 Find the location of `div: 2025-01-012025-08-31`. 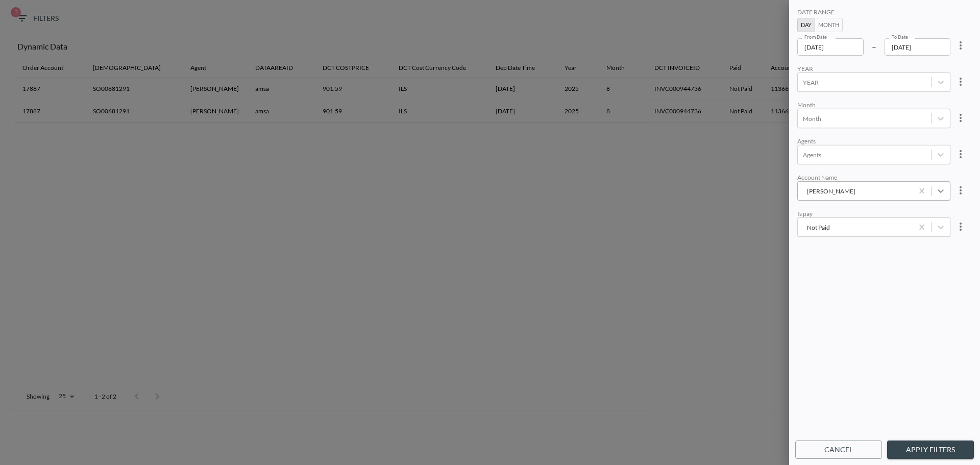

div: 2025-01-012025-08-31 is located at coordinates (884, 31).